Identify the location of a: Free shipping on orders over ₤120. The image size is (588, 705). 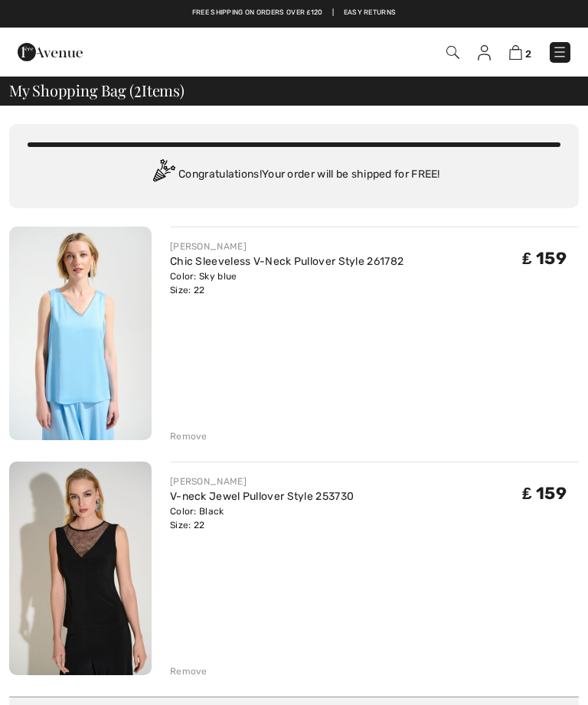
(257, 13).